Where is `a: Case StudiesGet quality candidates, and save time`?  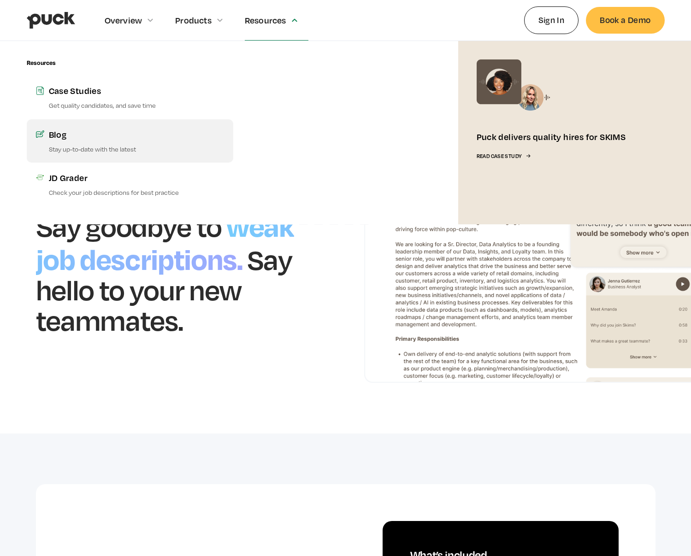
a: Case StudiesGet quality candidates, and save time is located at coordinates (130, 97).